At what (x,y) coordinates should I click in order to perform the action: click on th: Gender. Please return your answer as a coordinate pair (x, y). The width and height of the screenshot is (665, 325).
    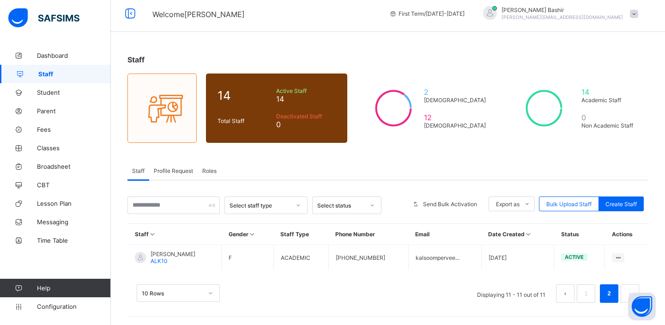
    Looking at the image, I should click on (247, 234).